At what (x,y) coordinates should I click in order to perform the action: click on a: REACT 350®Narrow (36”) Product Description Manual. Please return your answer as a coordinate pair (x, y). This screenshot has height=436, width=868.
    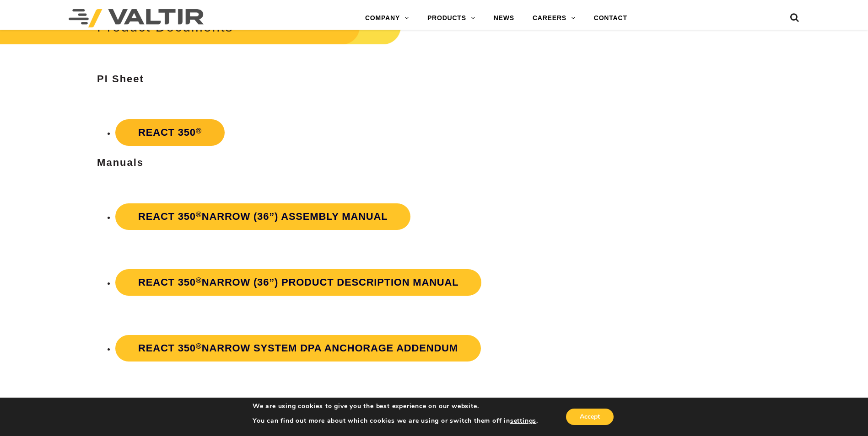
    Looking at the image, I should click on (299, 282).